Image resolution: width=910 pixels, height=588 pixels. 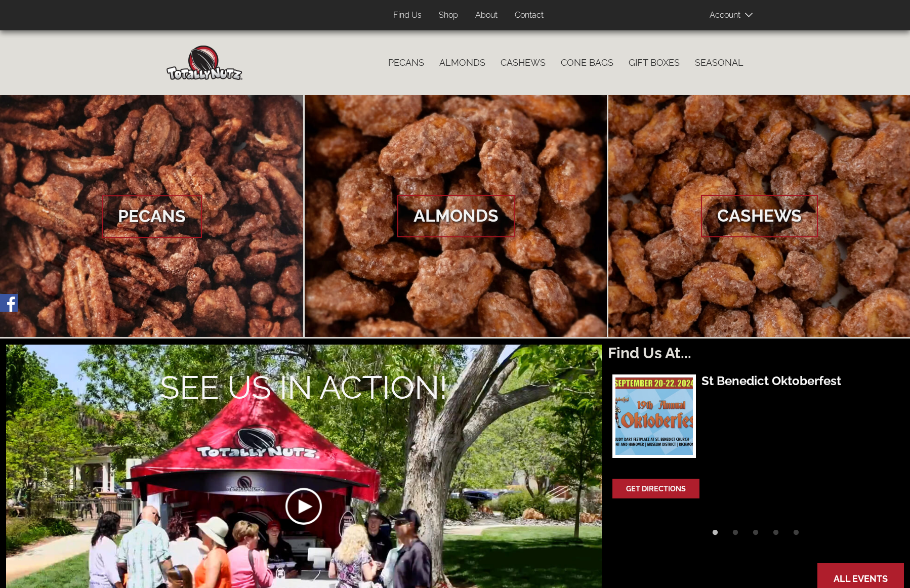 What do you see at coordinates (654, 63) in the screenshot?
I see `a: Gift Boxes` at bounding box center [654, 63].